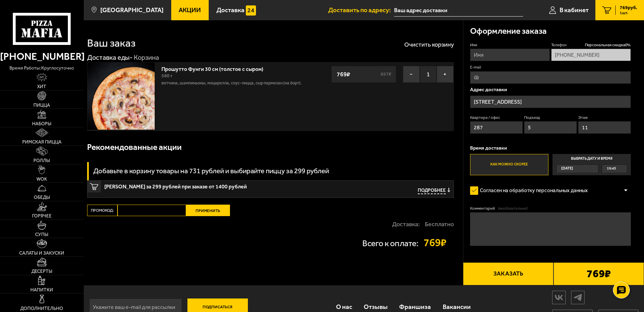 Image resolution: width=644 pixels, height=312 pixels. What do you see at coordinates (629, 8) in the screenshot?
I see `span: 769 руб.` at bounding box center [629, 8].